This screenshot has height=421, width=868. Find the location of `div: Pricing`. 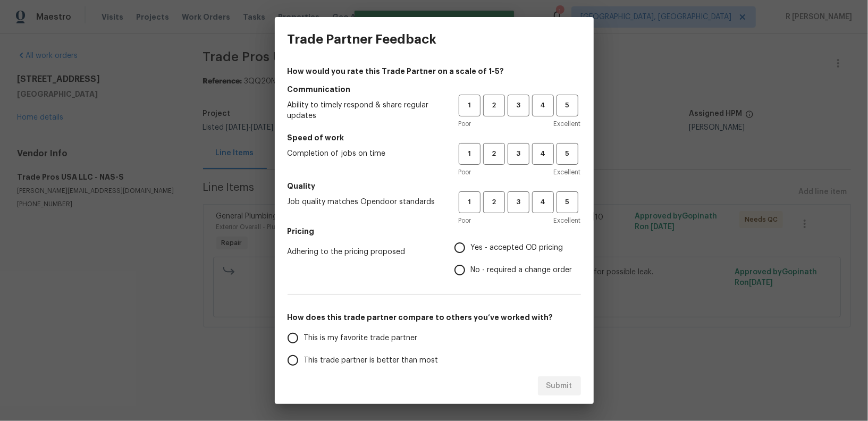

div: Pricing is located at coordinates (518, 258).